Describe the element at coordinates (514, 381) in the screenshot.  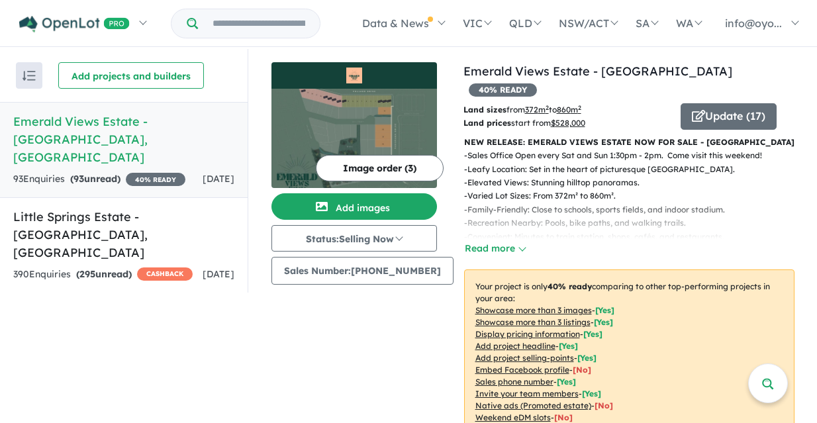
I see `u: Sales phone number` at that location.